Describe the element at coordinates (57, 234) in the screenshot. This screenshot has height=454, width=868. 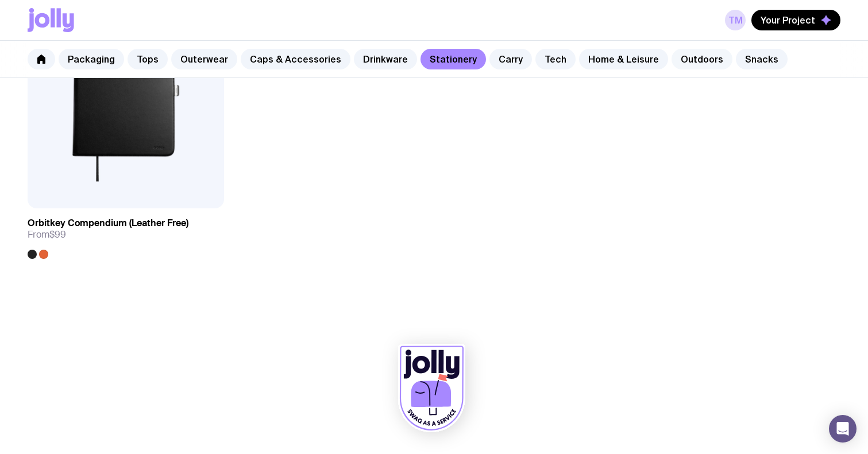
I see `span: $99` at that location.